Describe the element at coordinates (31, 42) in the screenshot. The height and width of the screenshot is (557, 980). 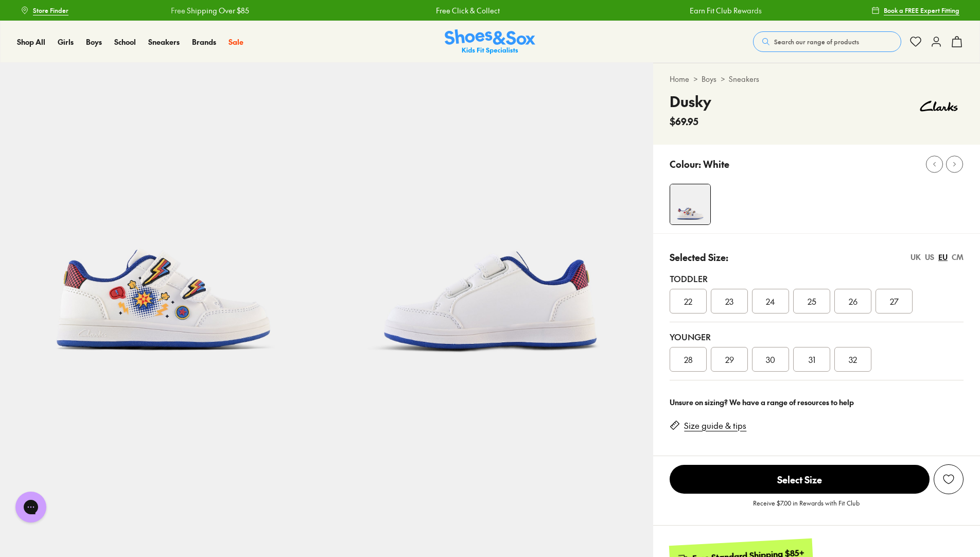
I see `span: Shop All` at that location.